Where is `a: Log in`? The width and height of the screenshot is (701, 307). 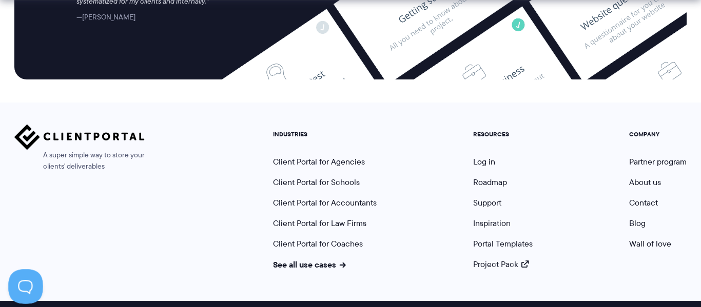
a: Log in is located at coordinates (484, 162).